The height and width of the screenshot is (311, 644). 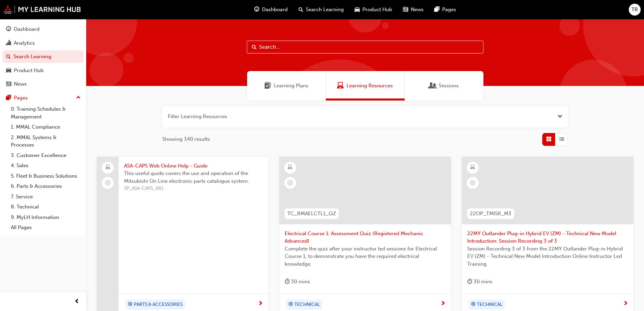 What do you see at coordinates (377, 9) in the screenshot?
I see `span: Product Hub` at bounding box center [377, 9].